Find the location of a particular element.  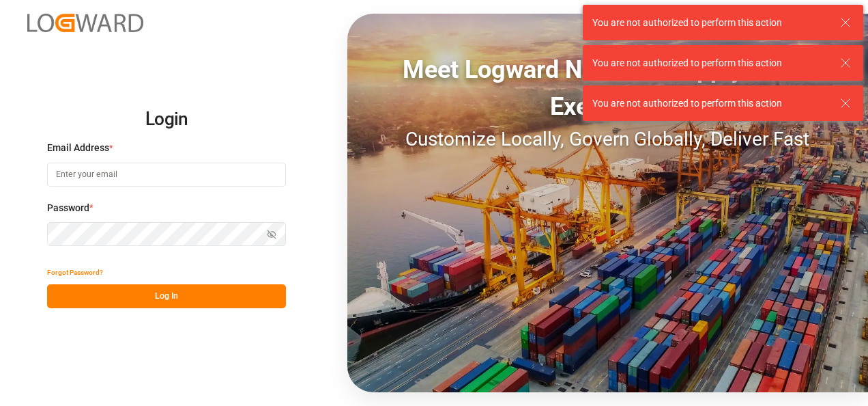

h2: Login is located at coordinates (166, 119).